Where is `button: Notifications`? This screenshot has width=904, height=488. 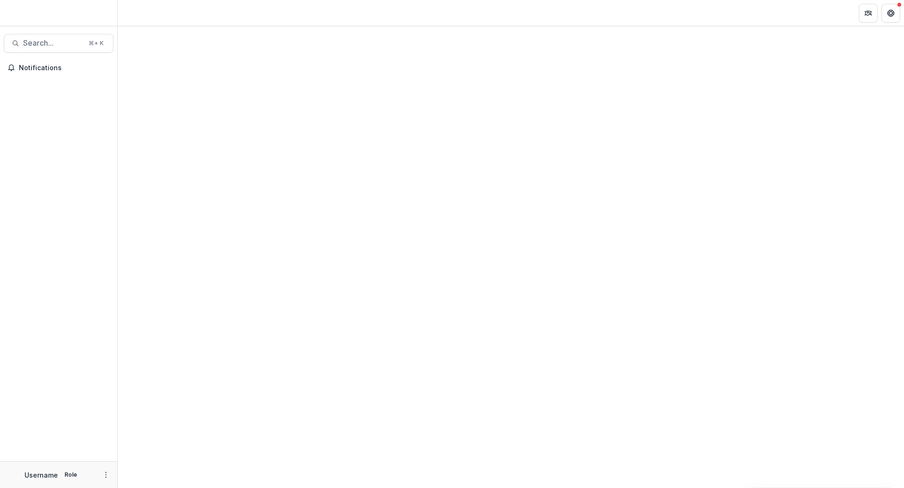 button: Notifications is located at coordinates (58, 68).